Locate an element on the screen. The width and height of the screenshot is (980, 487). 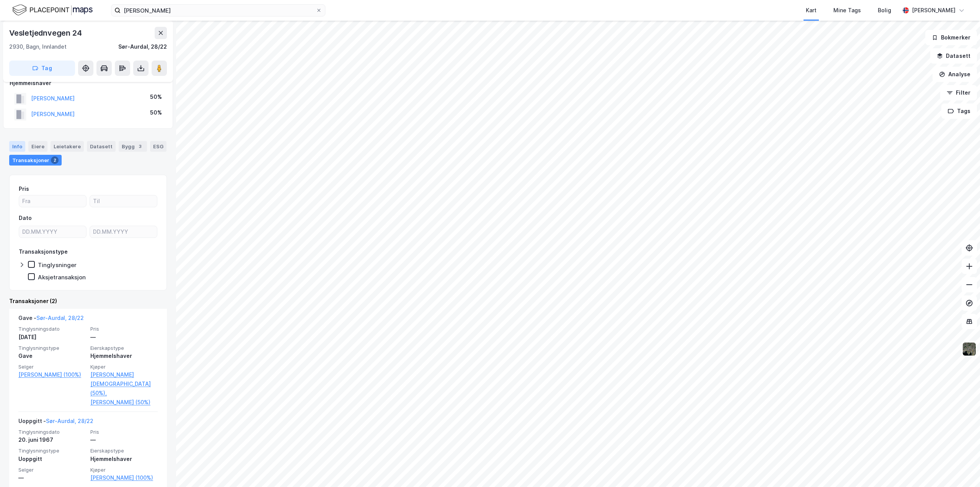
button: Tag is located at coordinates (42, 68).